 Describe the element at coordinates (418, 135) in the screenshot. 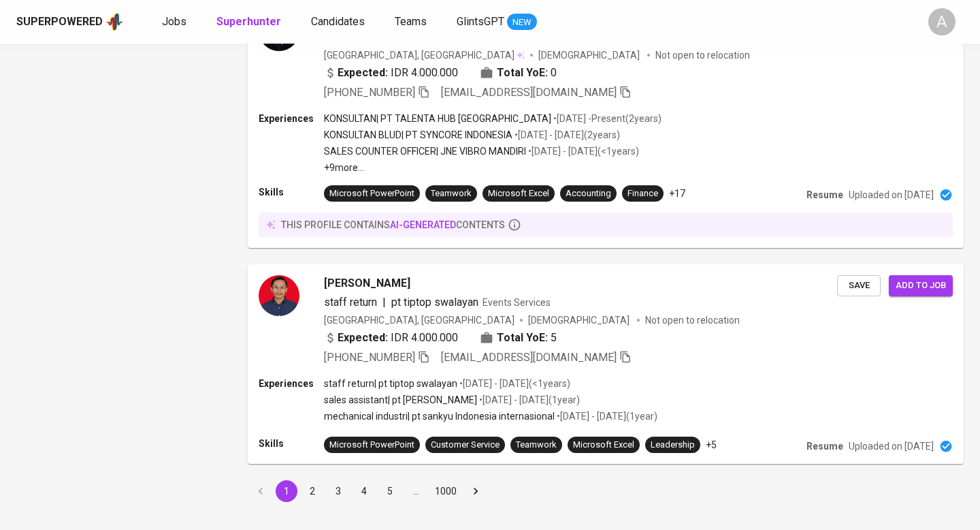

I see `p: KONSULTAN BLUD | PT SYNCORE INDONESIA` at that location.